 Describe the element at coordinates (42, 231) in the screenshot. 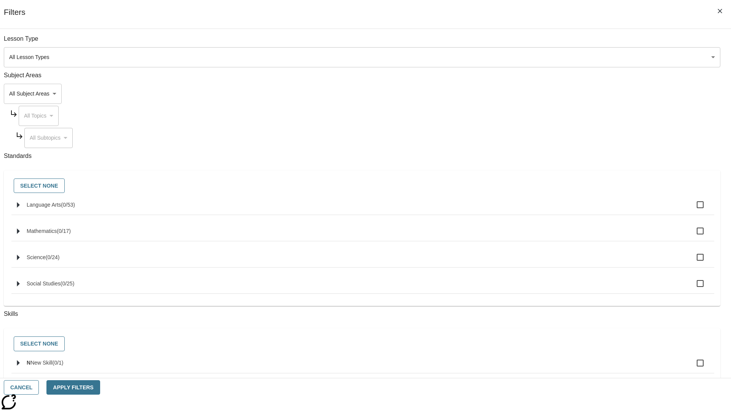

I see `span: Mathematics` at that location.